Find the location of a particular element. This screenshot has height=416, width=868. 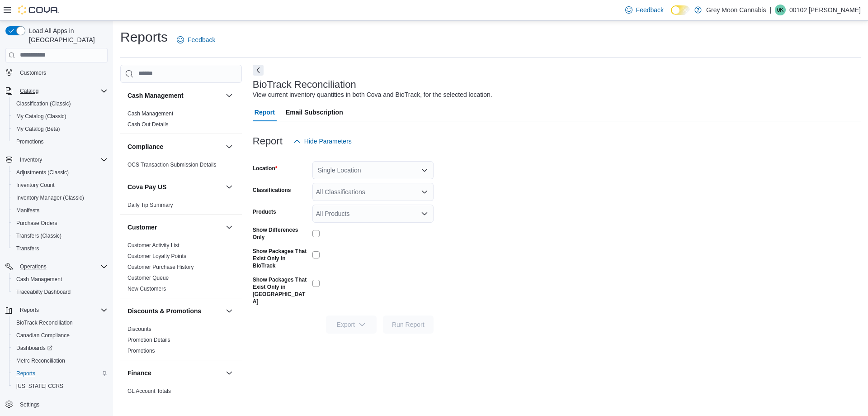

div: Cash Management is located at coordinates (181, 120).